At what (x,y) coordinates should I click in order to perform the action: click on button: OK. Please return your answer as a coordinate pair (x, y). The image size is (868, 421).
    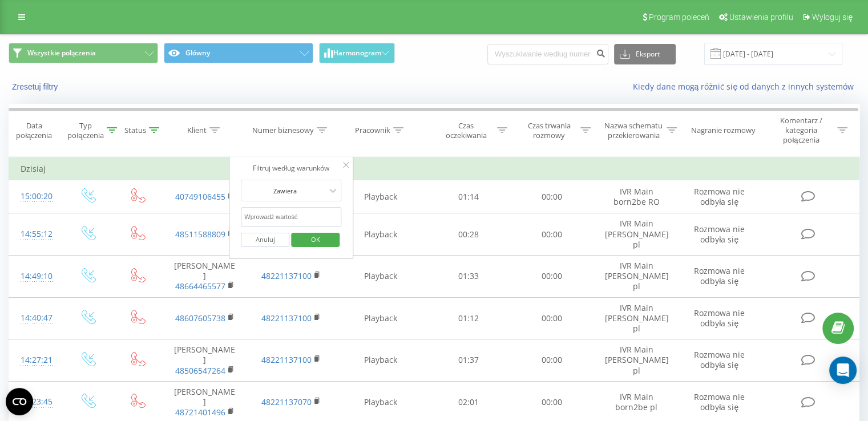
    Looking at the image, I should click on (315, 240).